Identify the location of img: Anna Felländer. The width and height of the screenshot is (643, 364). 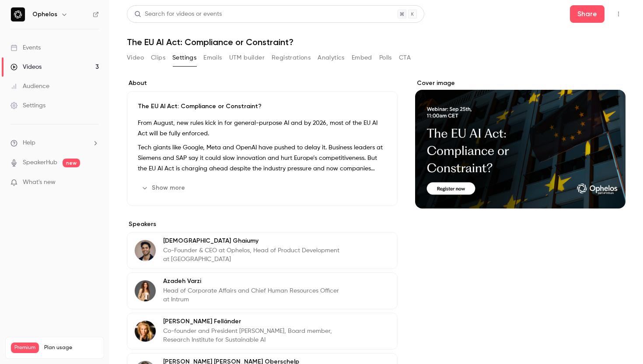
(146, 330).